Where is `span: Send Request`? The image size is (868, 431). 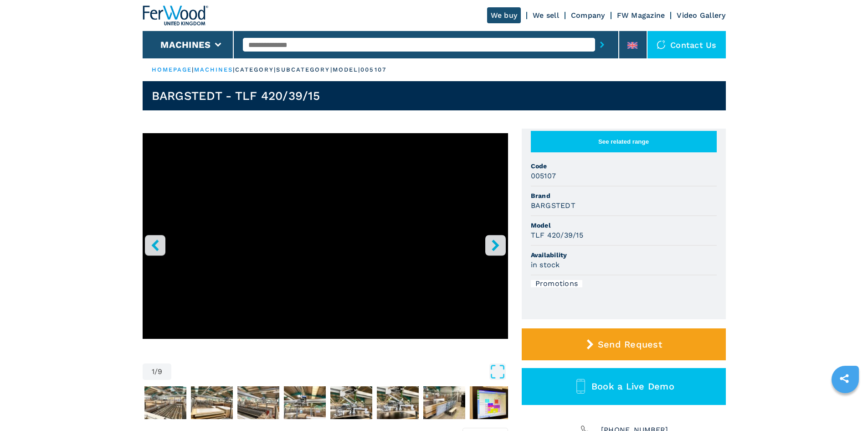
span: Send Request is located at coordinates (630, 344).